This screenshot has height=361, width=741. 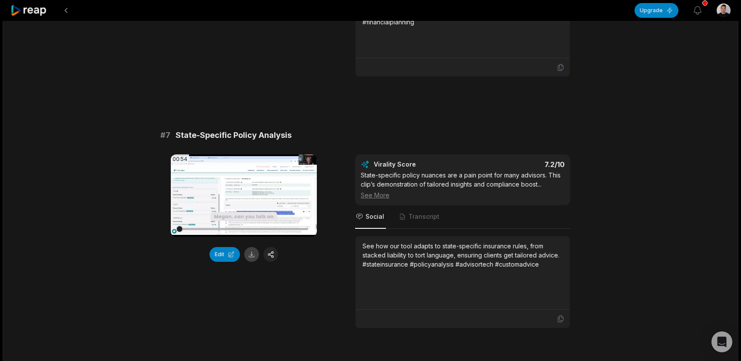 What do you see at coordinates (462, 217) in the screenshot?
I see `nav: Tabs` at bounding box center [462, 217].